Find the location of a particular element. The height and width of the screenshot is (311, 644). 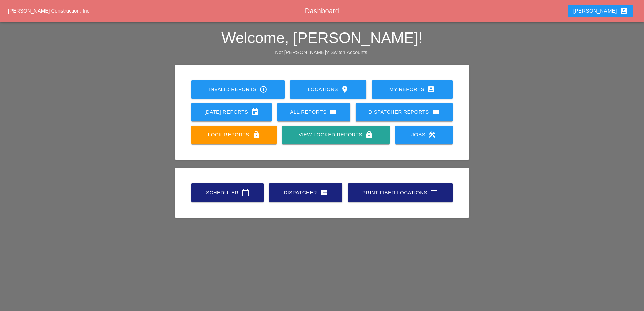

a: Lock Reports is located at coordinates (234, 135).